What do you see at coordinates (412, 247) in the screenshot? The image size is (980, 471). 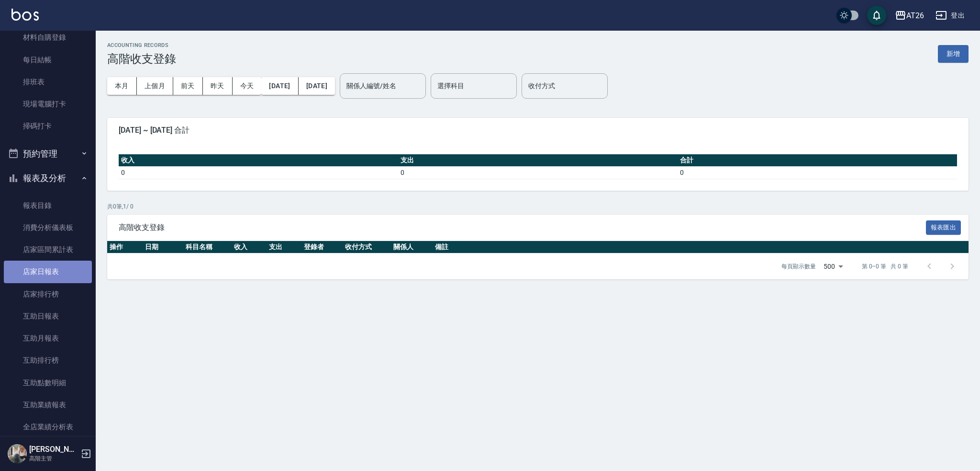 I see `th: 關係人` at bounding box center [412, 247].